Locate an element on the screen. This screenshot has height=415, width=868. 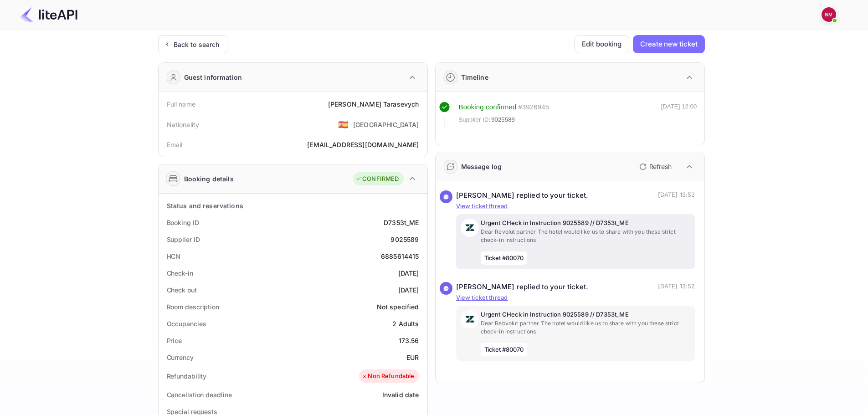
div: # 3926945 is located at coordinates (534, 107).